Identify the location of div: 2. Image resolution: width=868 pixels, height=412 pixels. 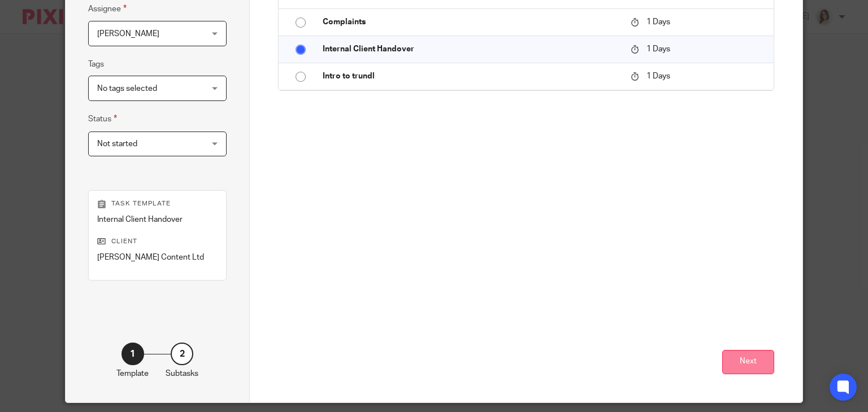
(182, 354).